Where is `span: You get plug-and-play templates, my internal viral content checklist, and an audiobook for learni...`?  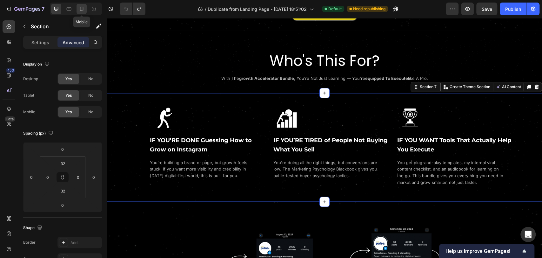 span: You get plug-and-play templates, my internal viral content checklist, and an audiobook for learni... is located at coordinates (343, 154).